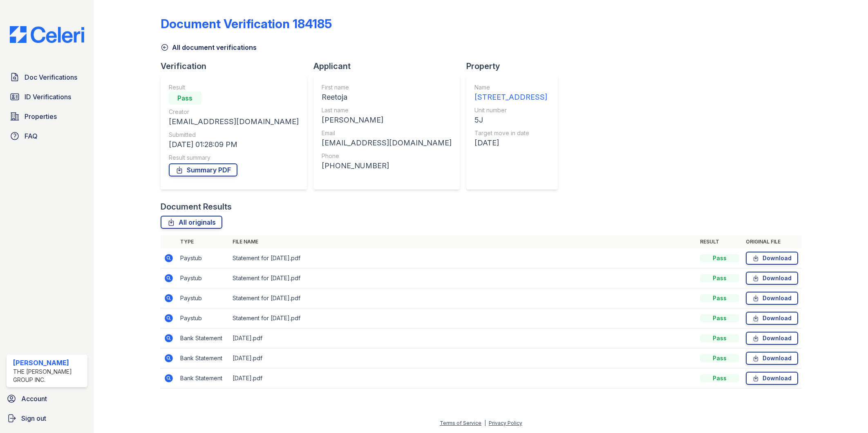 The width and height of the screenshot is (868, 433). Describe the element at coordinates (203, 242) in the screenshot. I see `th: Type` at that location.